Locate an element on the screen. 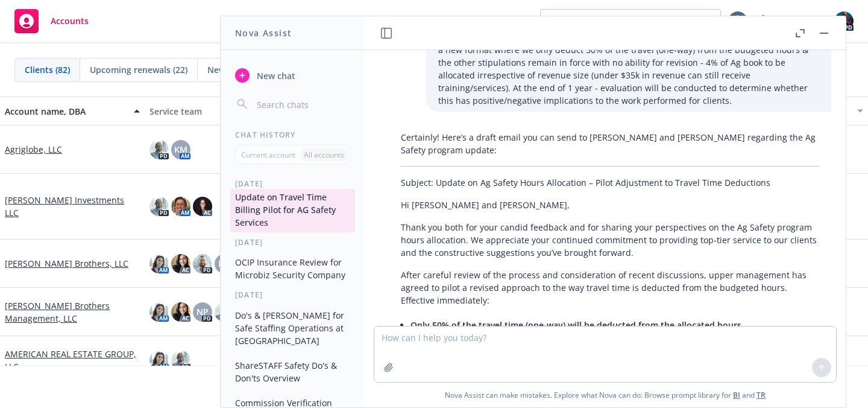 The image size is (868, 408). a: Switch app is located at coordinates (819, 21).